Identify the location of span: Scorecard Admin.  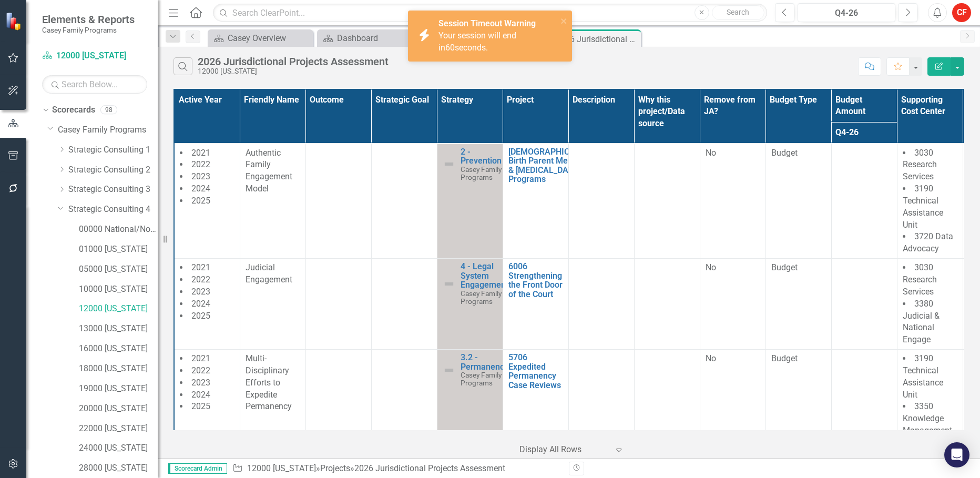
(197, 468).